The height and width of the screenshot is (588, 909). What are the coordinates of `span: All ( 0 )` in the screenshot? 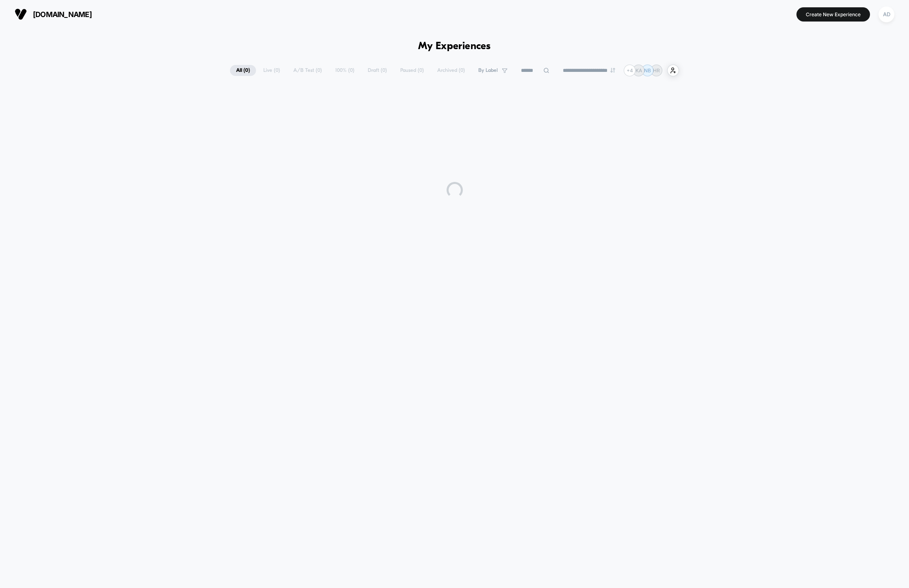 It's located at (243, 70).